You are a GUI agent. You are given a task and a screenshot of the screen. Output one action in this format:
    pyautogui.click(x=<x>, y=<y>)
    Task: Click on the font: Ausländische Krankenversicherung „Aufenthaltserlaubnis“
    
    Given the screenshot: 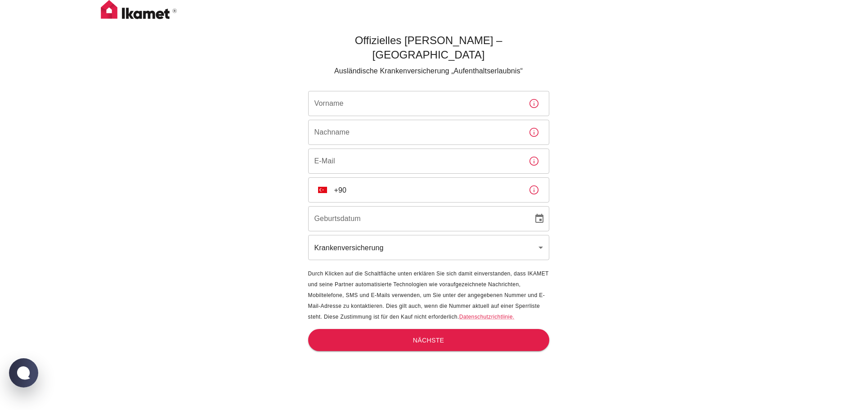 What is the action you would take?
    pyautogui.click(x=428, y=71)
    